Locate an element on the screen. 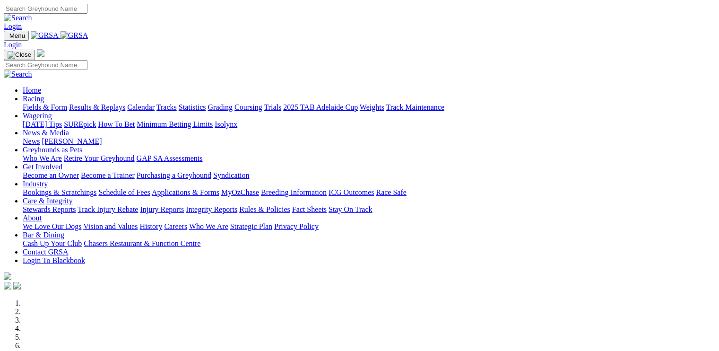  a: Vision and Values is located at coordinates (110, 226).